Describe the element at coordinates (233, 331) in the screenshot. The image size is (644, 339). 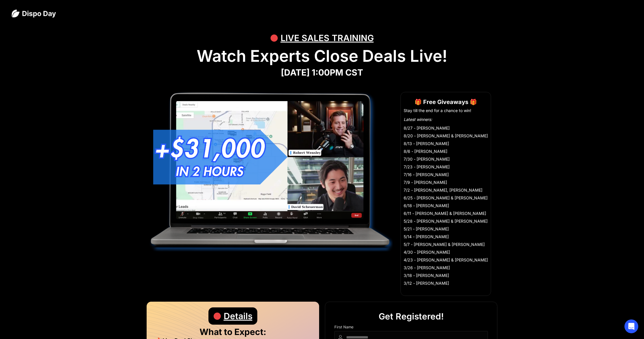
I see `strong: What to Expect:` at that location.